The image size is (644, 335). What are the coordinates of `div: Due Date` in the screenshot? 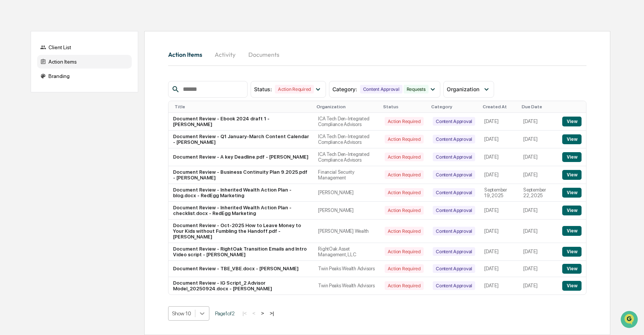 It's located at (538, 107).